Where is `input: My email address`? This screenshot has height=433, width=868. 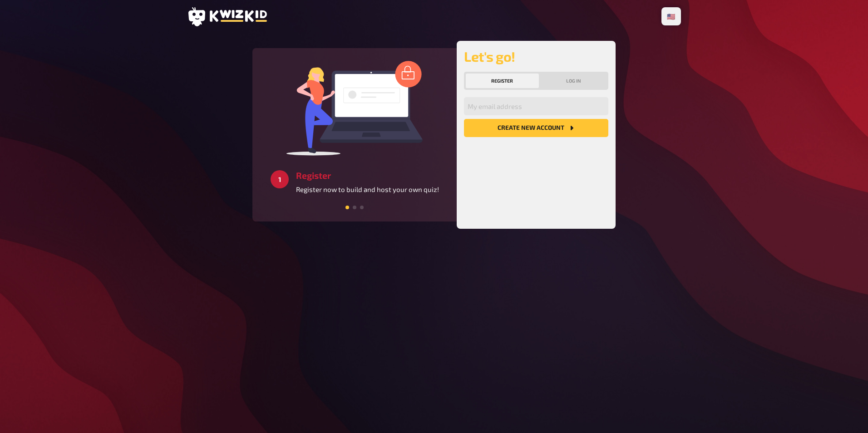
input: My email address is located at coordinates (536, 106).